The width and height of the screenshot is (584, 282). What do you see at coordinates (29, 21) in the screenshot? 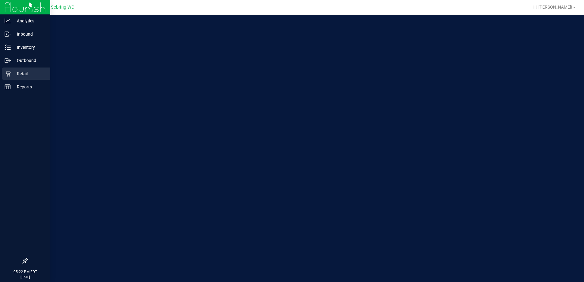
I see `p: Analytics` at bounding box center [29, 21].